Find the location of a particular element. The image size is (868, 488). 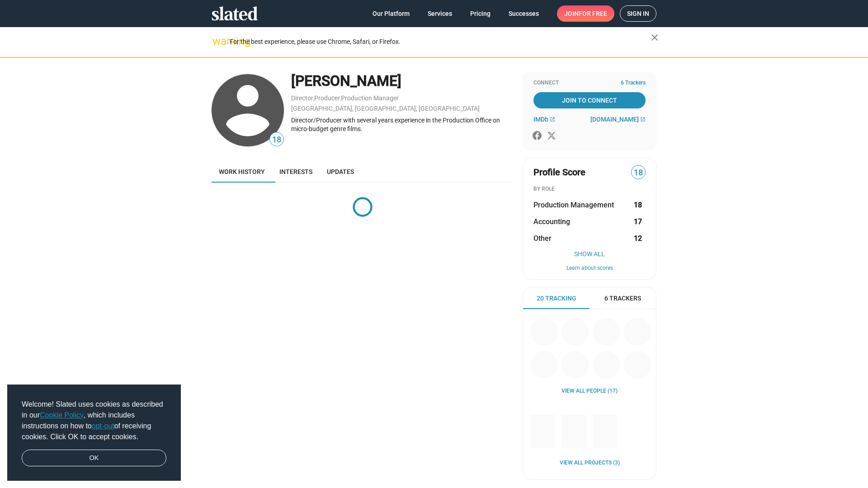

button: Show All is located at coordinates (590, 254).